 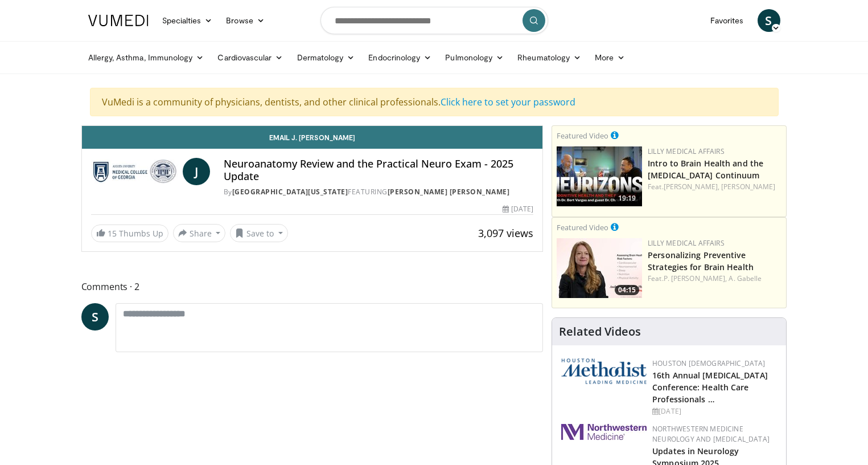 I want to click on a: 15 Thumbs Up, so click(x=130, y=233).